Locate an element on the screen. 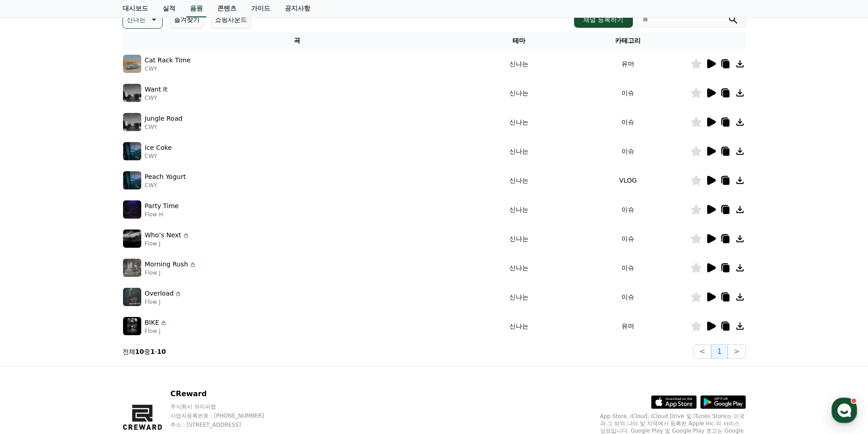 The width and height of the screenshot is (868, 434). th: 테마 is located at coordinates (518, 40).